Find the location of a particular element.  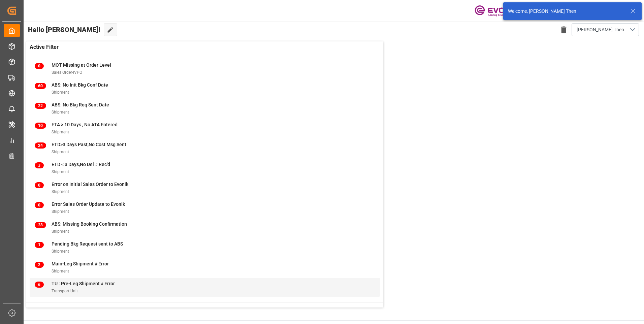

span: ABS: No Bkg Req Sent Date is located at coordinates (80, 104).